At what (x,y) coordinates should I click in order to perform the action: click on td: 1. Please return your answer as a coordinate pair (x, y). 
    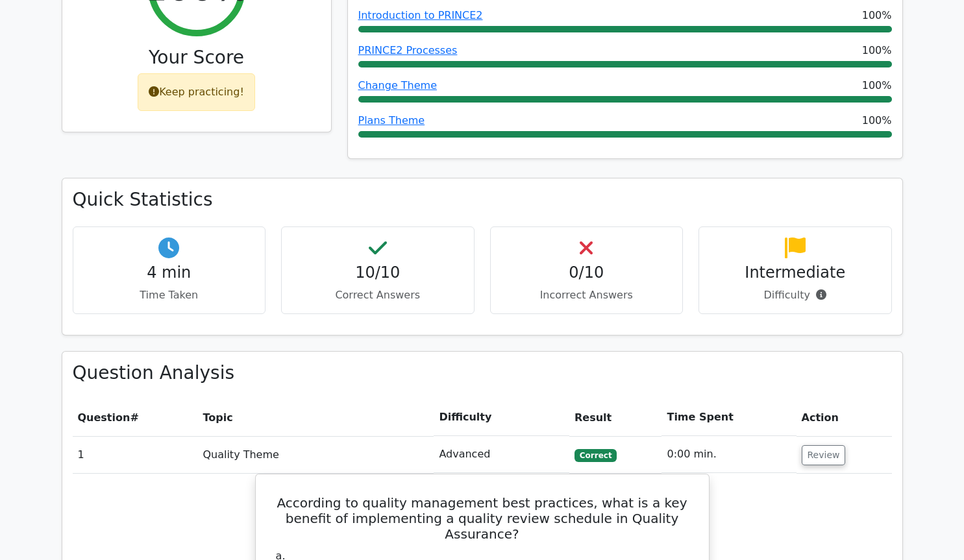
    Looking at the image, I should click on (135, 454).